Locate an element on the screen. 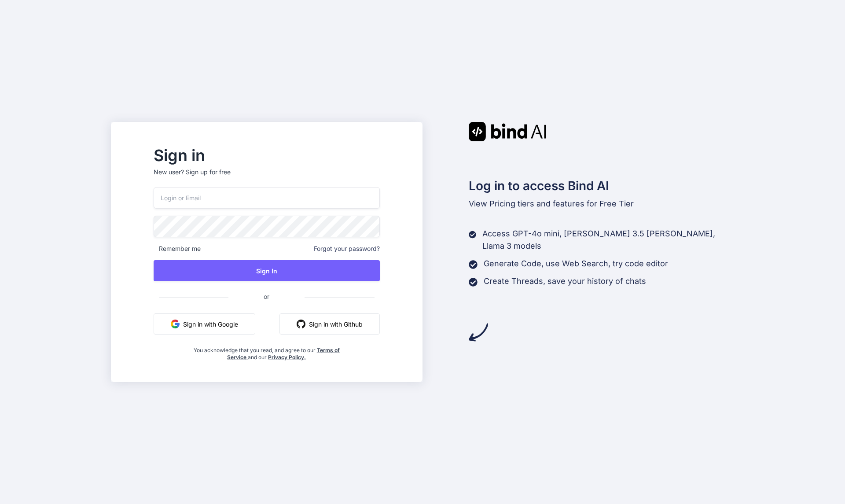 The width and height of the screenshot is (845, 504). h2: Log in to access Bind AI is located at coordinates (602, 185).